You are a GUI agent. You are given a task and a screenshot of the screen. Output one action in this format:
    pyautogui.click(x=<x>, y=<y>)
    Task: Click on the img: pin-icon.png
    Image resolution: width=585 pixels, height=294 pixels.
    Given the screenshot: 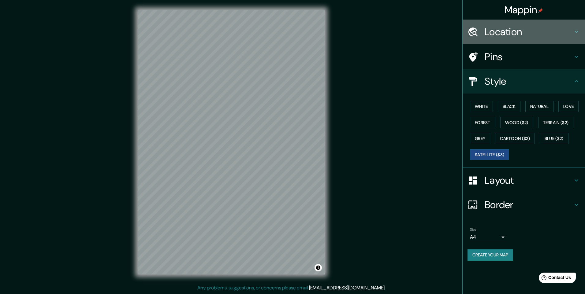 What is the action you would take?
    pyautogui.click(x=540, y=11)
    